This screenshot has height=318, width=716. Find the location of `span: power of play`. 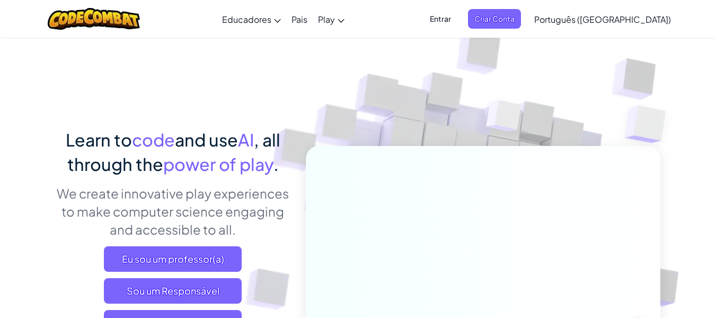

span: power of play is located at coordinates (218, 164).